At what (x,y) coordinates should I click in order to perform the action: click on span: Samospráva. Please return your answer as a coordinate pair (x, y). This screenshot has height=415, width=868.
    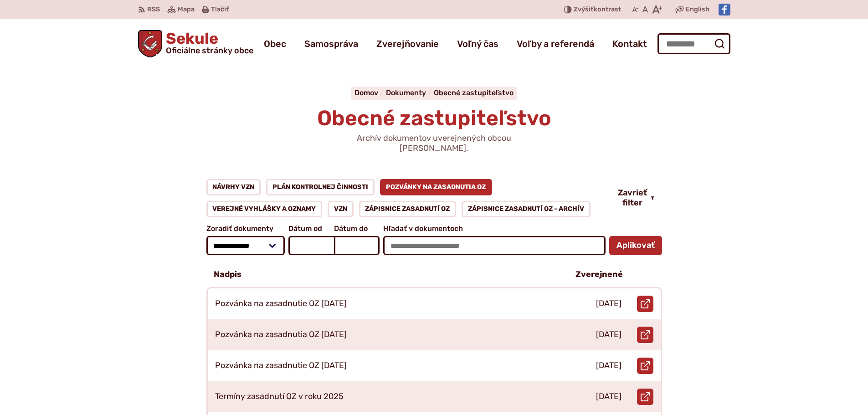
    Looking at the image, I should click on (331, 43).